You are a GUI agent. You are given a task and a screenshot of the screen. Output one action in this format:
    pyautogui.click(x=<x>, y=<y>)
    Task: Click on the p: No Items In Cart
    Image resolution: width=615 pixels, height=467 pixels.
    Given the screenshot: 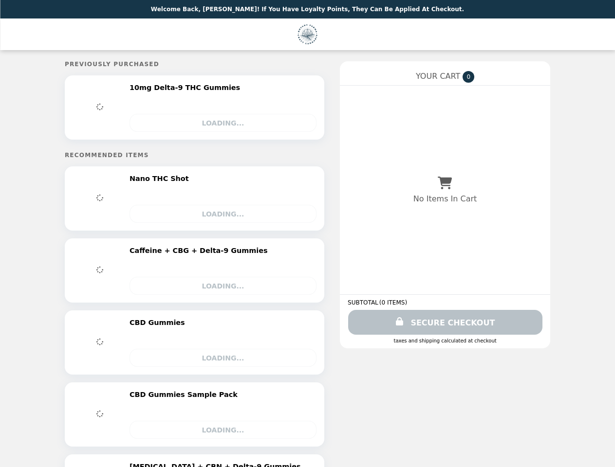 What is the action you would take?
    pyautogui.click(x=445, y=199)
    